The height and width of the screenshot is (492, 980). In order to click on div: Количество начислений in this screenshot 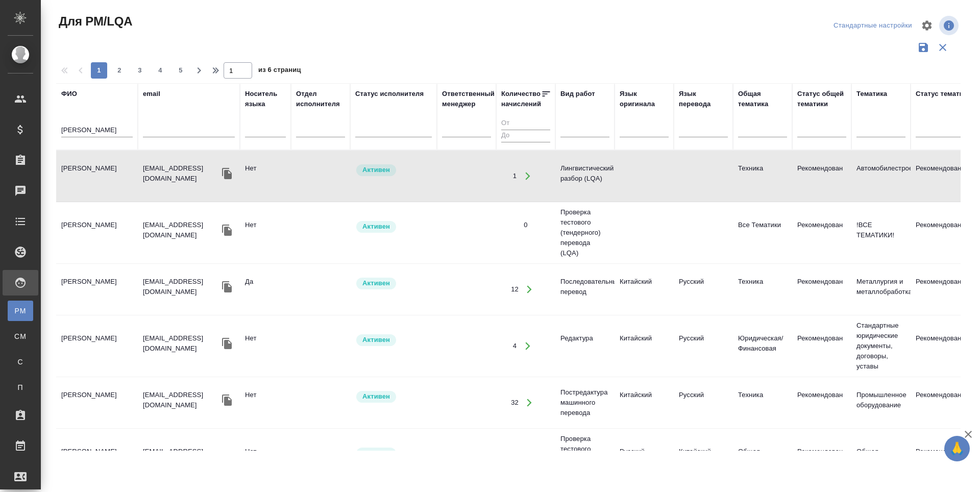, I will do `click(521, 99)`.